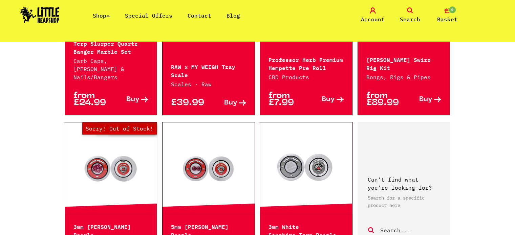  I want to click on p: Search for a specific product here, so click(404, 202).